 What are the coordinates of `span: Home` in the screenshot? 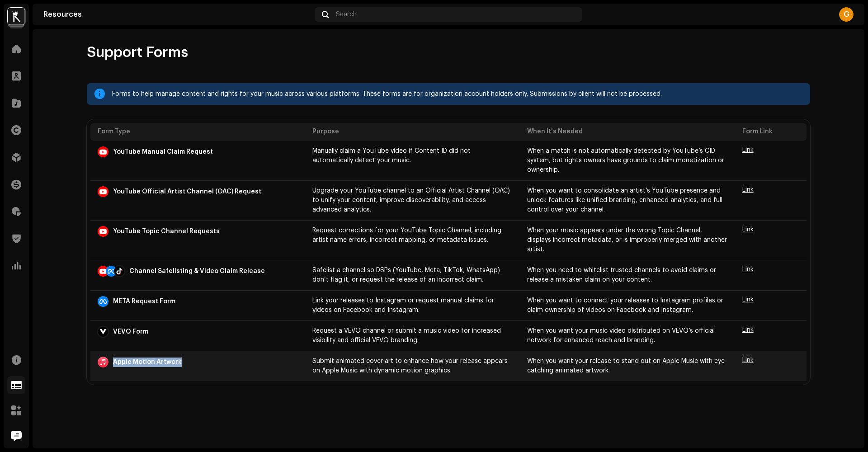 It's located at (44, 308).